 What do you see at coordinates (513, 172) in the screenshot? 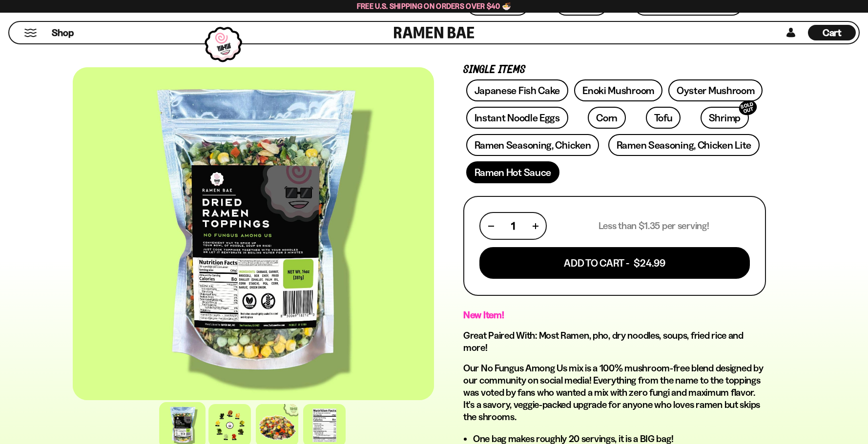
I see `a: Ramen Hot Sauce` at bounding box center [513, 172].